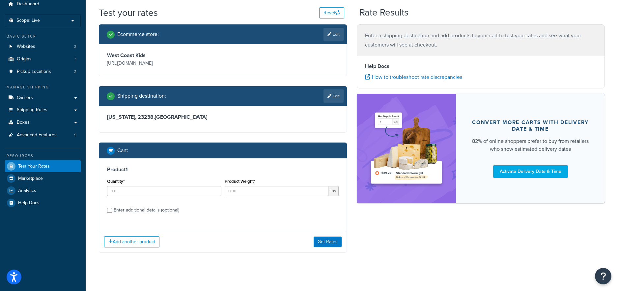  What do you see at coordinates (223, 169) in the screenshot?
I see `h3: Product 1` at bounding box center [223, 169].